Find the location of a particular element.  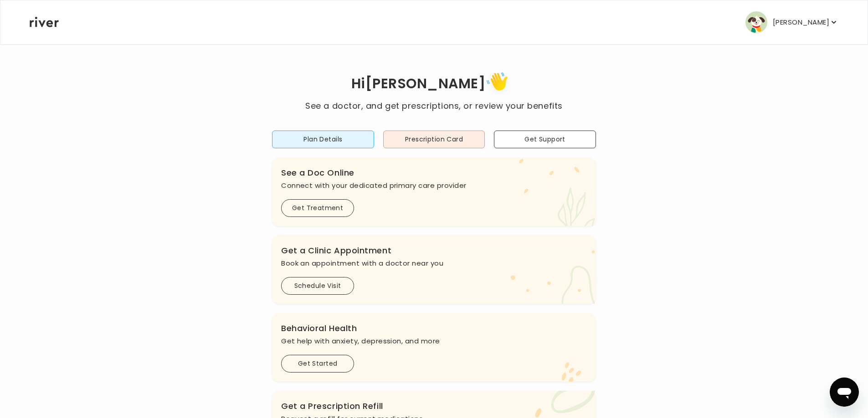

p: Get help with anxiety, depression, and more is located at coordinates (434, 342).